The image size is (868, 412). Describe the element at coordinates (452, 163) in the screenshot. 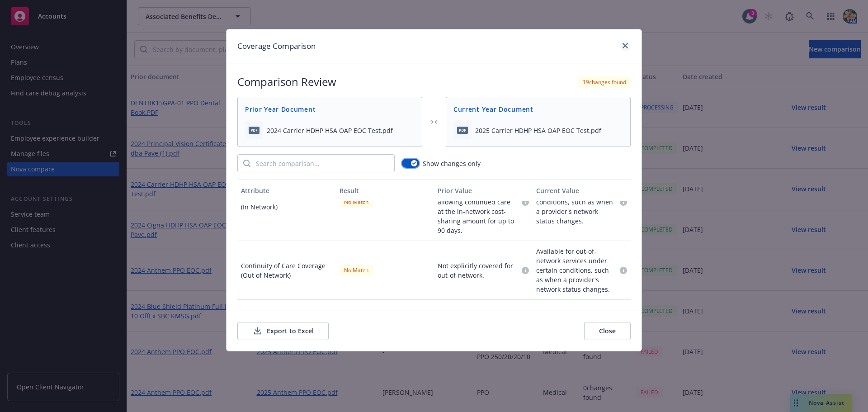

I see `span: Show changes only` at that location.